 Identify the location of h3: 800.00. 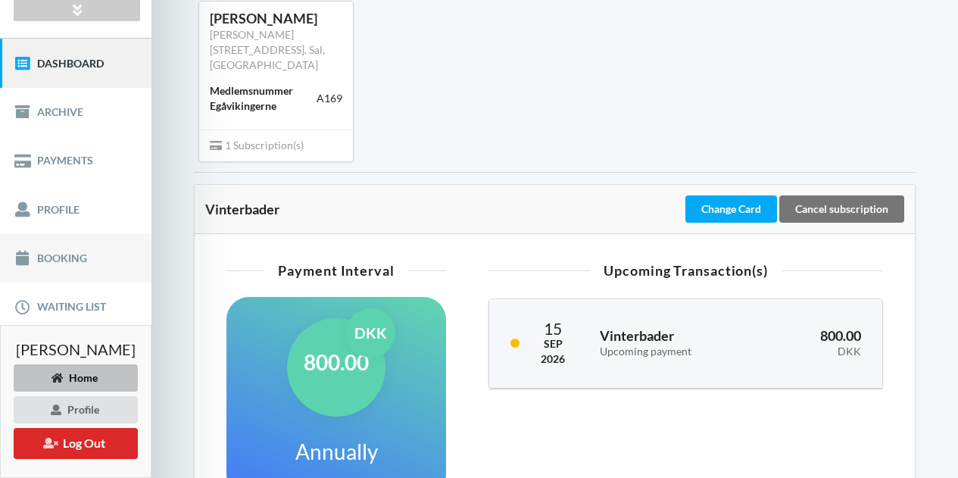
(813, 342).